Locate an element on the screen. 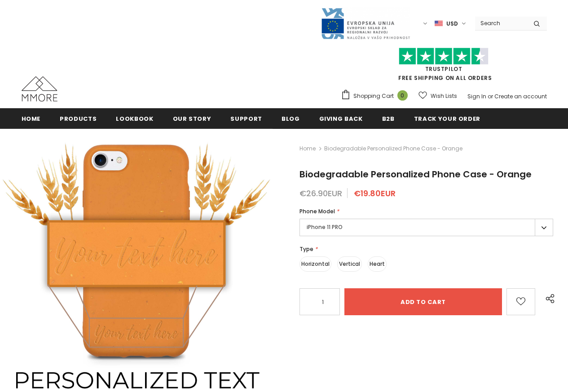 This screenshot has height=392, width=568. span: Blog is located at coordinates (290, 118).